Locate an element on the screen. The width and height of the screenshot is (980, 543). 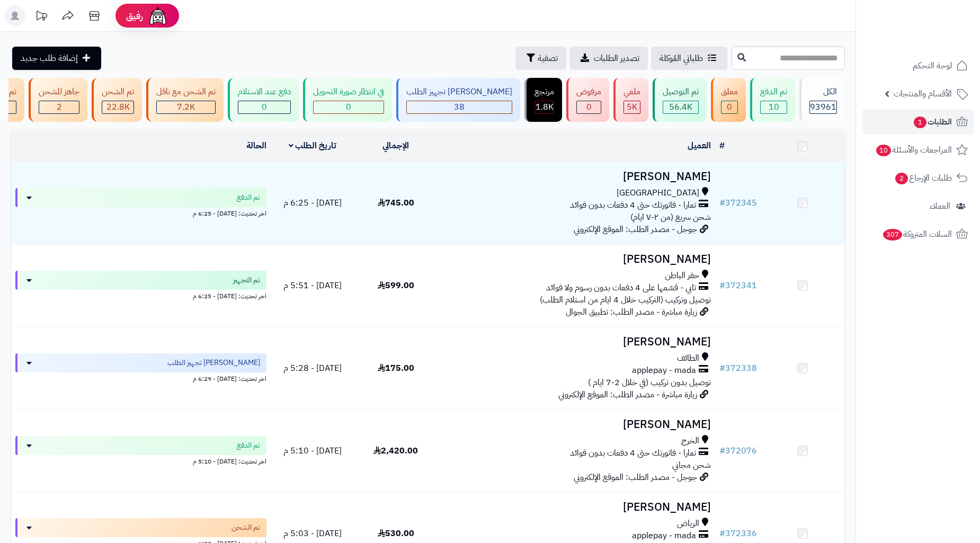
div: في انتظار صورة التحويل is located at coordinates (349, 92).